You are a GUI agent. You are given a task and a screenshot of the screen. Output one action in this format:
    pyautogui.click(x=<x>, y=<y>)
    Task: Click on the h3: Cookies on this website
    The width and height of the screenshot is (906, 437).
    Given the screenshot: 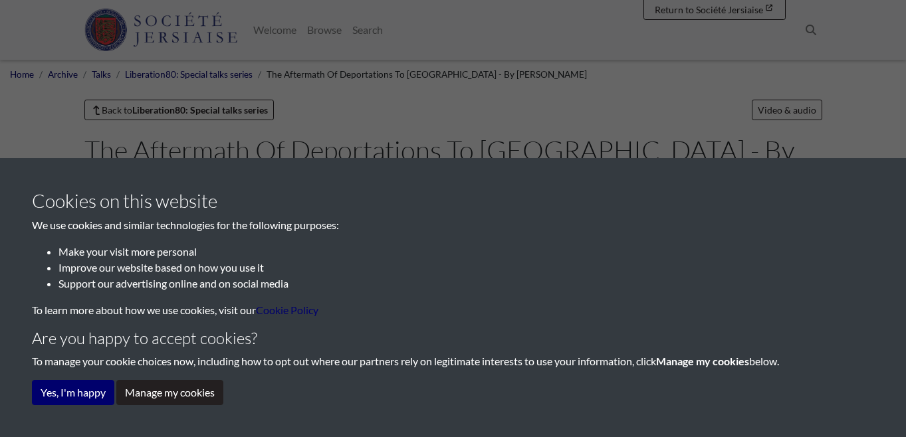 What is the action you would take?
    pyautogui.click(x=453, y=201)
    